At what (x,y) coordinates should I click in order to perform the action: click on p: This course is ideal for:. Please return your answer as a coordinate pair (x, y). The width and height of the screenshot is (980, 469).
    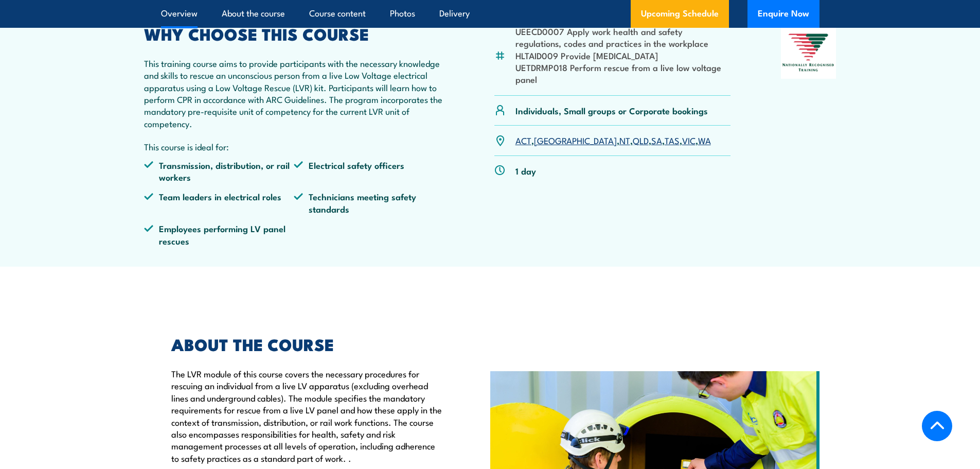
    Looking at the image, I should click on (295, 147).